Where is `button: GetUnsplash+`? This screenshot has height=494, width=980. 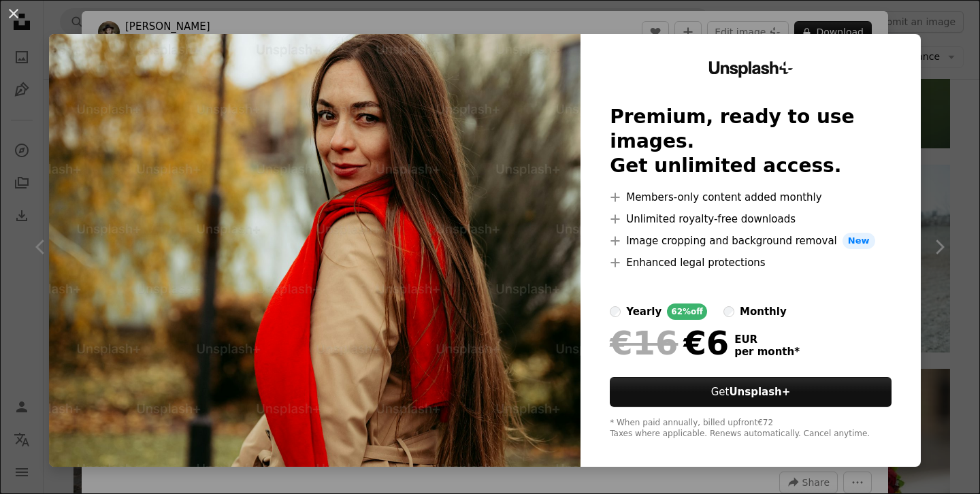 button: GetUnsplash+ is located at coordinates (751, 392).